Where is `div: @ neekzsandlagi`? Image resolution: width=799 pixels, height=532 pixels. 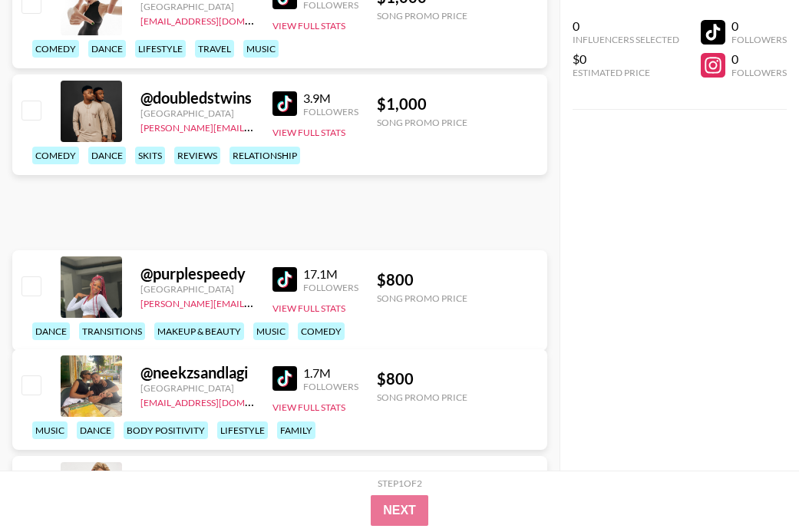 div: @ neekzsandlagi is located at coordinates (197, 372).